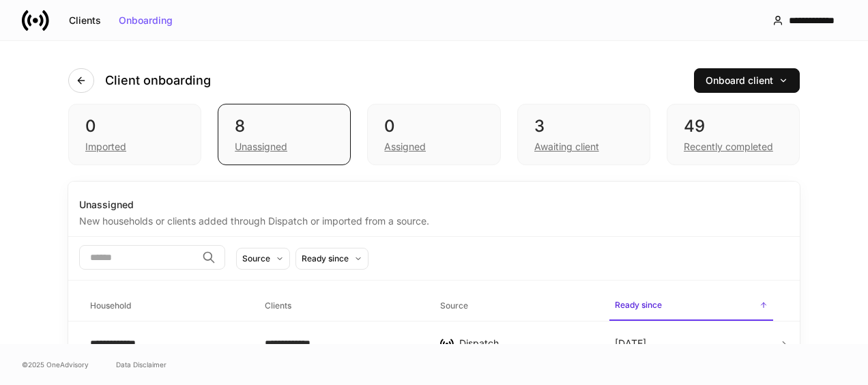 This screenshot has width=868, height=385. I want to click on div: 0Assigned, so click(433, 134).